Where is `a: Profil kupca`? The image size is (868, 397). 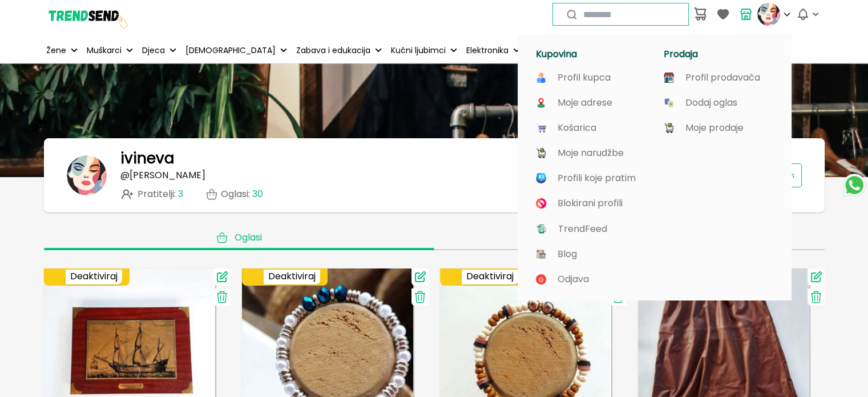 a: Profil kupca is located at coordinates (591, 78).